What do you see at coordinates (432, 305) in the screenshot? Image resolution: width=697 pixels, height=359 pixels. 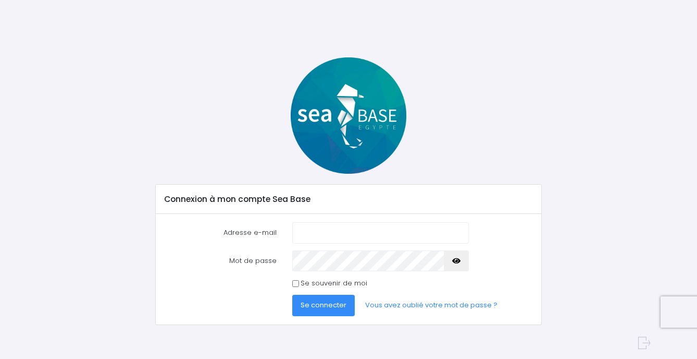 I see `a: Vous avez oublié votre mot de passe ?` at bounding box center [432, 305].